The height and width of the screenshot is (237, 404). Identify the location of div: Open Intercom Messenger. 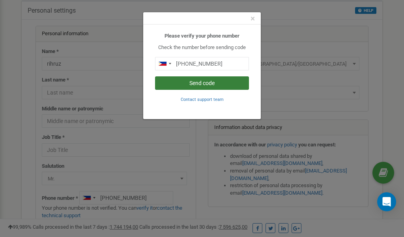
(387, 201).